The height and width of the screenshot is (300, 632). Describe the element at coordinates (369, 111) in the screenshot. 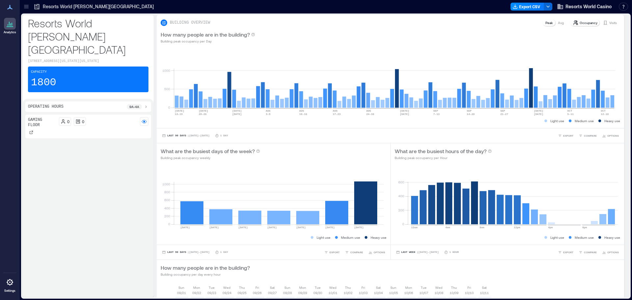

I see `text: AUG` at that location.